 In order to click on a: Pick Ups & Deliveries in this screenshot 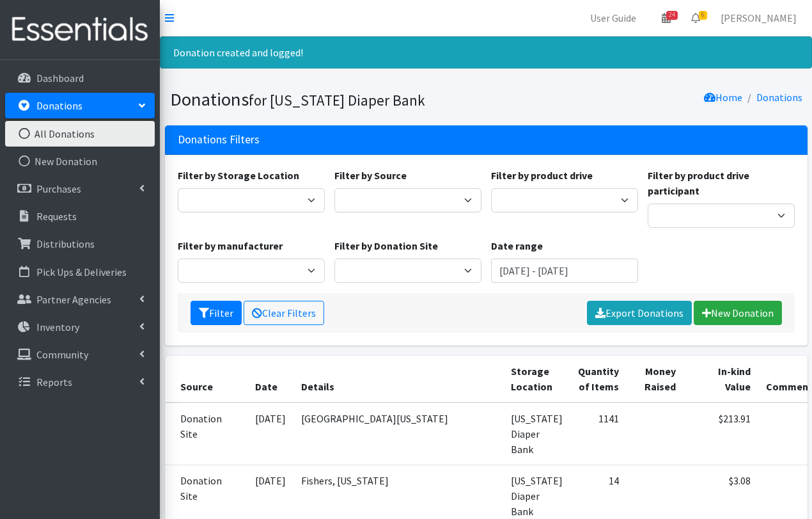, I will do `click(80, 272)`.